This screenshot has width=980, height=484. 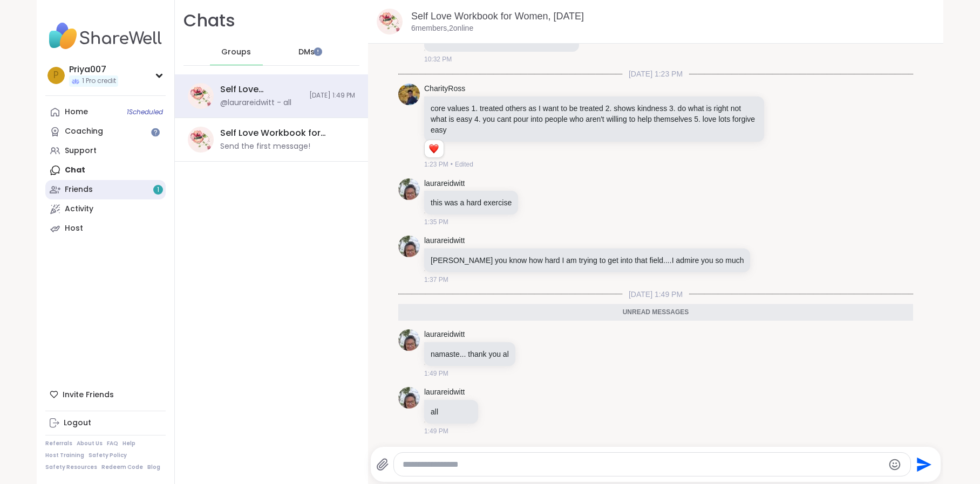 What do you see at coordinates (438, 59) in the screenshot?
I see `span: 10:32 PM` at bounding box center [438, 59].